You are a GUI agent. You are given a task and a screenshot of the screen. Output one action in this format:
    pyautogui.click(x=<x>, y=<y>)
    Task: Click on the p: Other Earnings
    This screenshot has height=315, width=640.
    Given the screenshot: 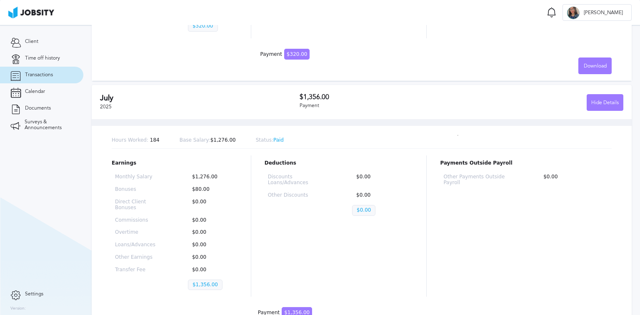 What is the action you would take?
    pyautogui.click(x=138, y=257)
    